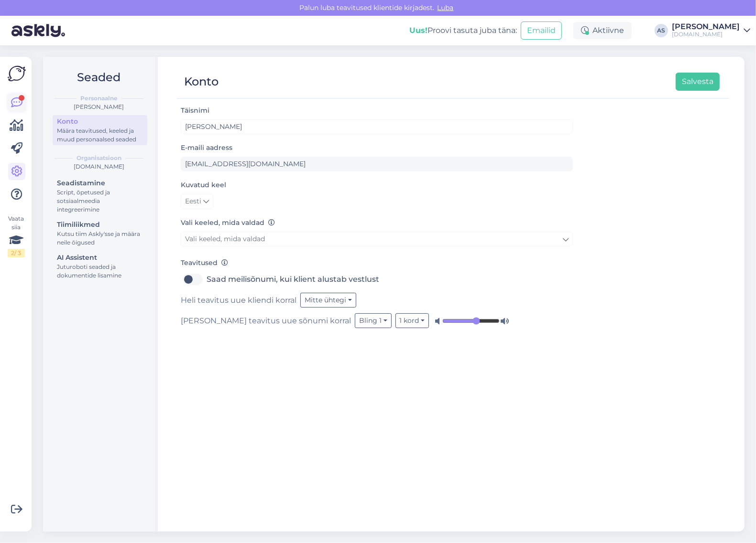 This screenshot has height=543, width=756. What do you see at coordinates (328, 300) in the screenshot?
I see `button: Mitte ühtegi` at bounding box center [328, 300].